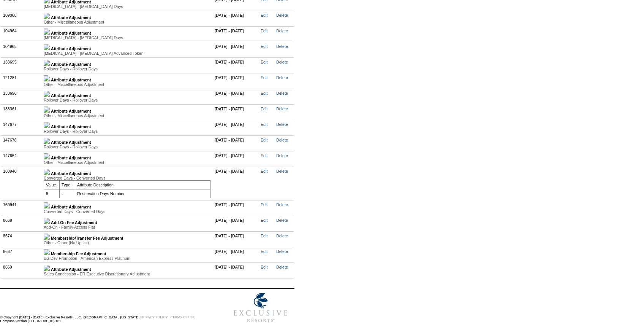  I want to click on td: 147664, so click(21, 159).